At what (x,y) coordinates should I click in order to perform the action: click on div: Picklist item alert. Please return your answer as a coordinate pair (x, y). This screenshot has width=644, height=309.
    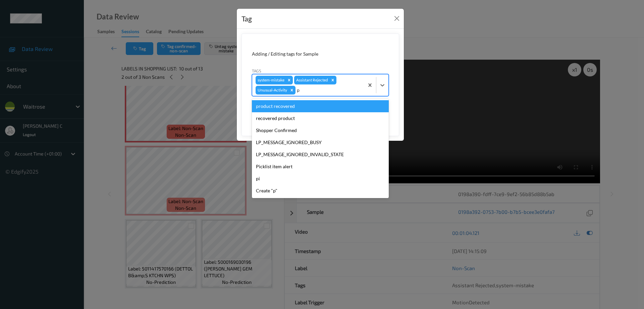
    Looking at the image, I should click on (320, 167).